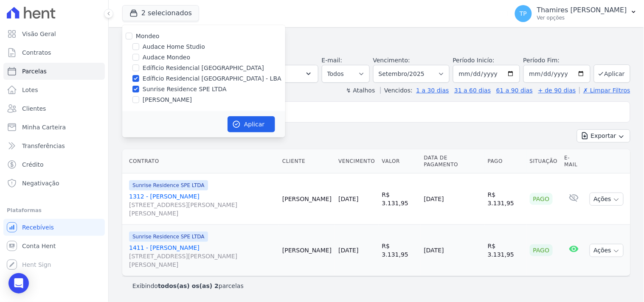  Describe the element at coordinates (453, 161) in the screenshot. I see `th: Data de Pagamento` at that location.